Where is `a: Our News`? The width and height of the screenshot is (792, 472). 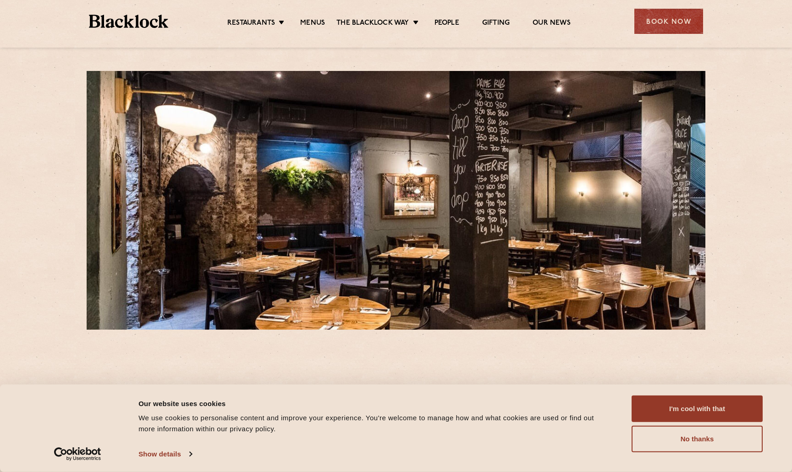
a: Our News is located at coordinates (551, 24).